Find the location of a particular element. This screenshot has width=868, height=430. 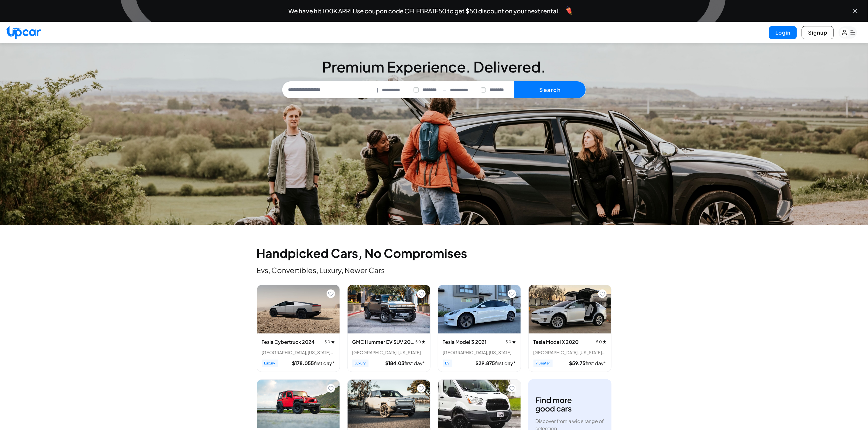

span: $ 178.055 is located at coordinates (303, 363).